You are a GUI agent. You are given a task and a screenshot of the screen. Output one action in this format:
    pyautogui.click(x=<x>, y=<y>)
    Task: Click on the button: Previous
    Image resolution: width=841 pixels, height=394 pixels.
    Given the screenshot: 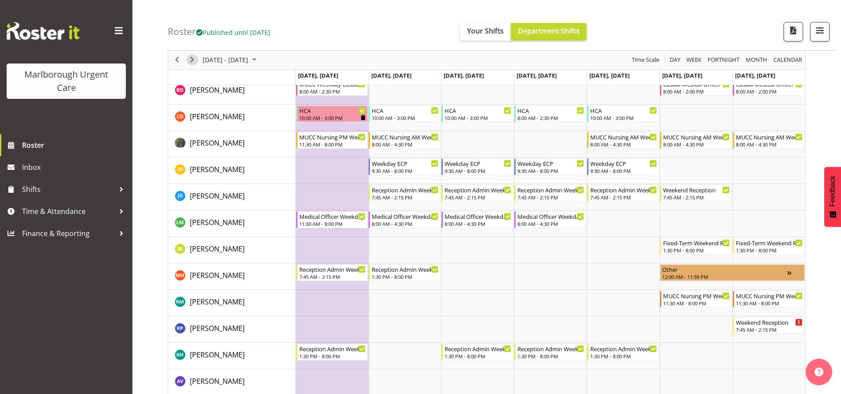 What is the action you would take?
    pyautogui.click(x=177, y=60)
    